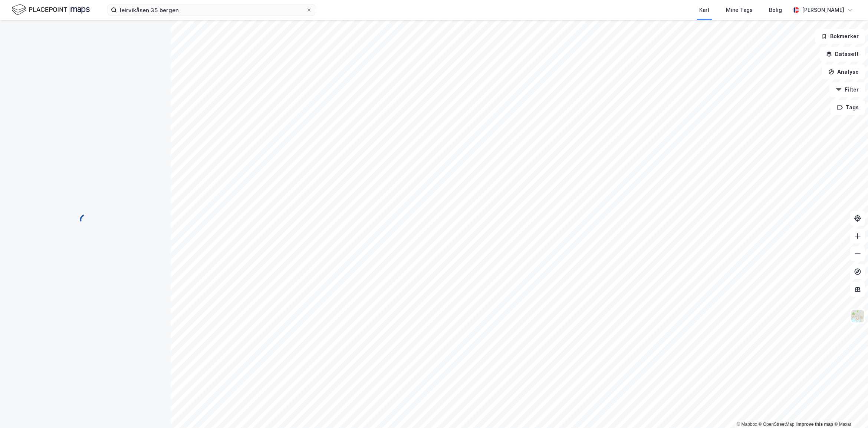  What do you see at coordinates (843, 72) in the screenshot?
I see `button: Analyse` at bounding box center [843, 72].